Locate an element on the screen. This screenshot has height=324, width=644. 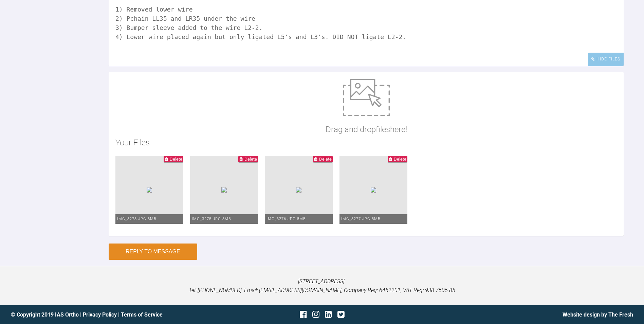
a: Website design by The Fresh is located at coordinates (598, 314).